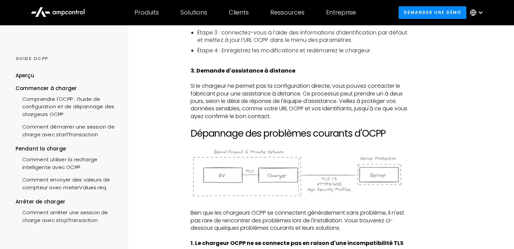  I want to click on font: Étape 3 : connectez-vous à l’aide des informations d’identification par défaut et mettez à jour l..., so click(302, 36).